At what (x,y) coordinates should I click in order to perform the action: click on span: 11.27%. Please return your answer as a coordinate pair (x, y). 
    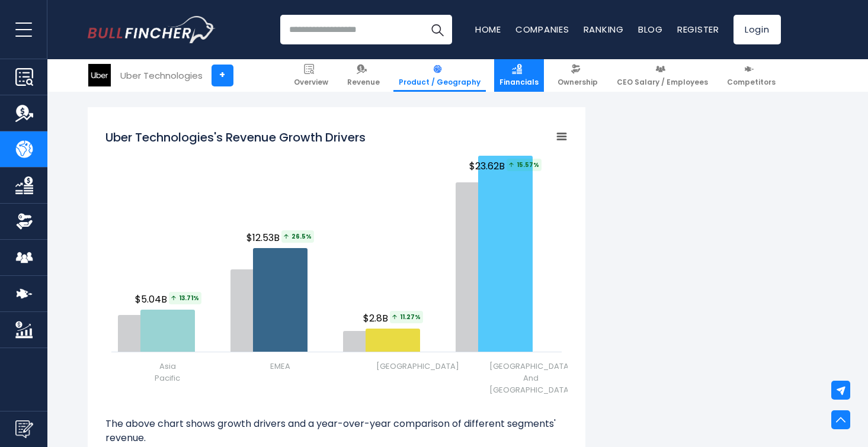
    Looking at the image, I should click on (406, 317).